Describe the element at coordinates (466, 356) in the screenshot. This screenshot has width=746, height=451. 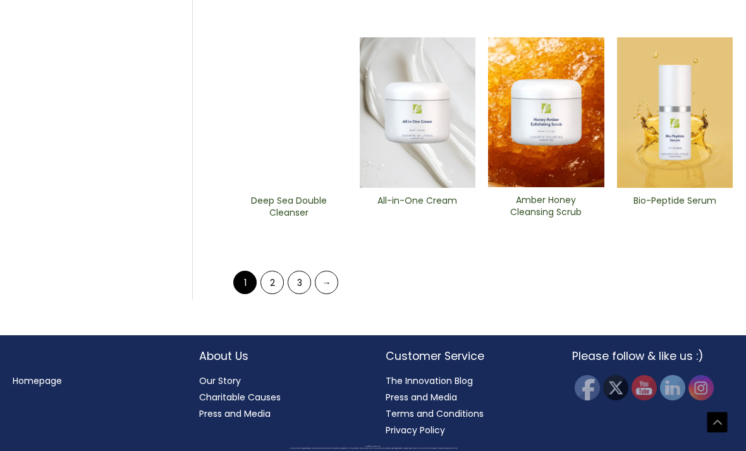
I see `h2: Customer Service` at that location.